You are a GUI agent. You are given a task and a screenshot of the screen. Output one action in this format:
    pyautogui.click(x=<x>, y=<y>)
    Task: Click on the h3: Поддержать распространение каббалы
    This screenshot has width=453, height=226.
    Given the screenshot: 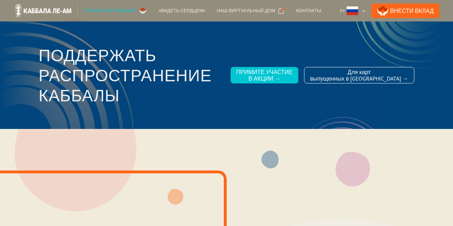 What is the action you would take?
    pyautogui.click(x=132, y=75)
    